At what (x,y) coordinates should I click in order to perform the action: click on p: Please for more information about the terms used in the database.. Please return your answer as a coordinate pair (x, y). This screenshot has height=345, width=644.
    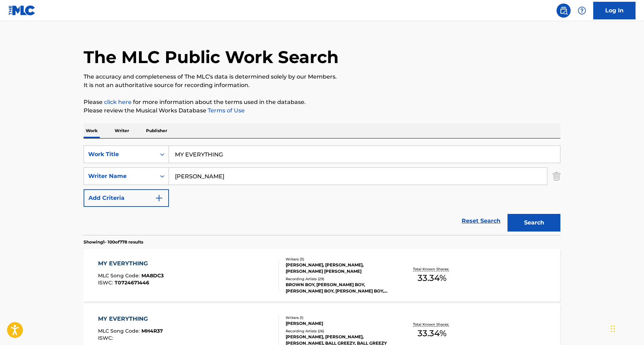
    Looking at the image, I should click on (322, 102).